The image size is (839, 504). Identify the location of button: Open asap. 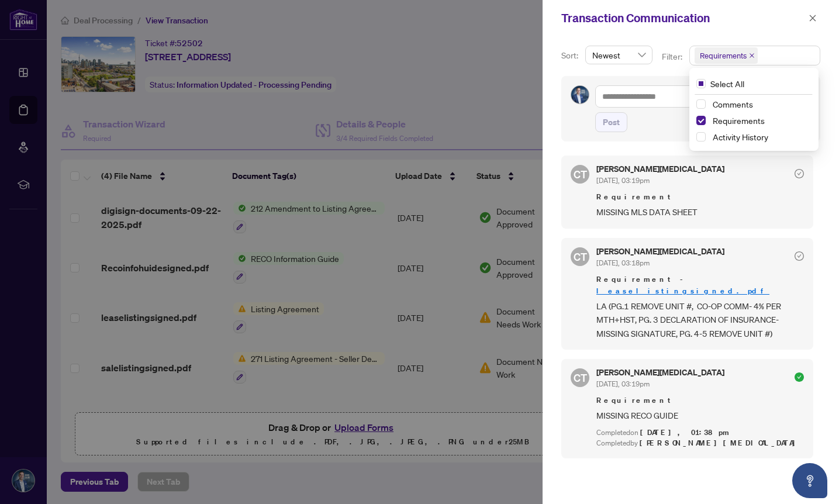
(810, 480).